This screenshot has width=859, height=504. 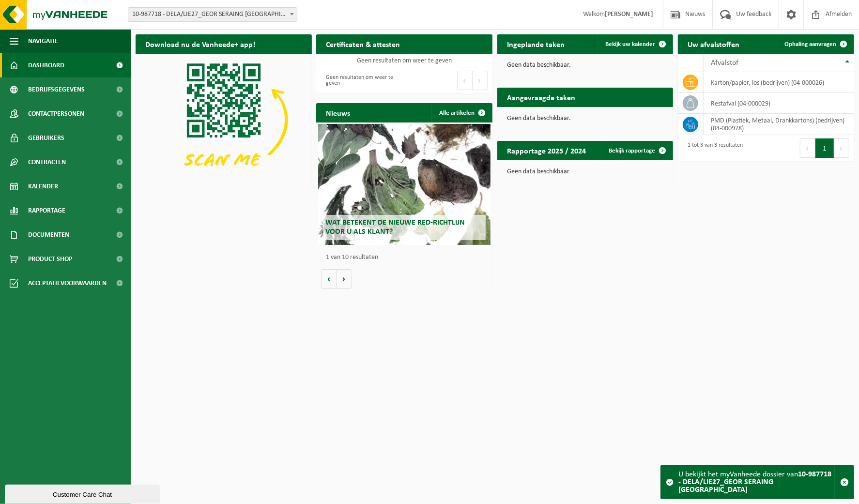 What do you see at coordinates (404, 60) in the screenshot?
I see `td: Geen resultaten om weer te geven` at bounding box center [404, 60].